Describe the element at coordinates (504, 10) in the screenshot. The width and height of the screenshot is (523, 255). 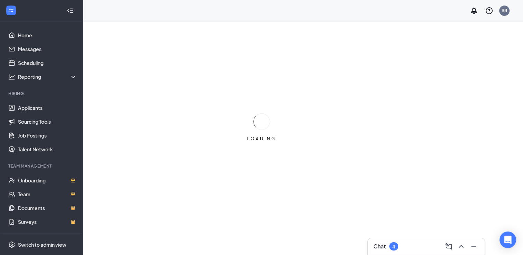
I see `div: BB` at that location.